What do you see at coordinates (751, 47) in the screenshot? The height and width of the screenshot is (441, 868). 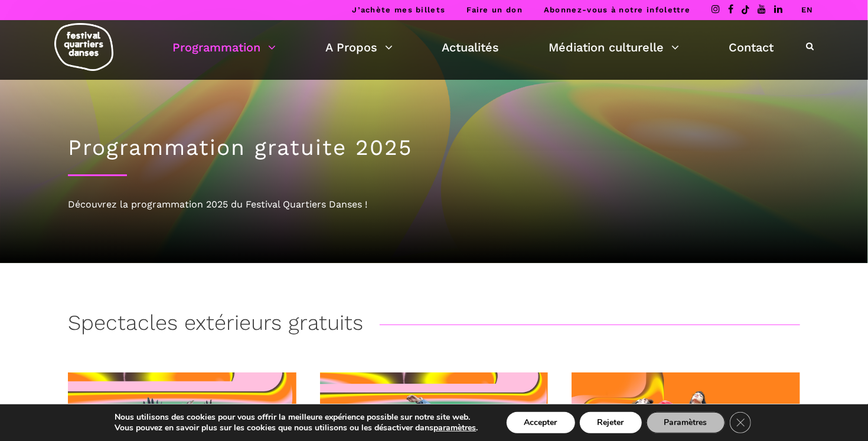 I see `a: Contact` at bounding box center [751, 47].